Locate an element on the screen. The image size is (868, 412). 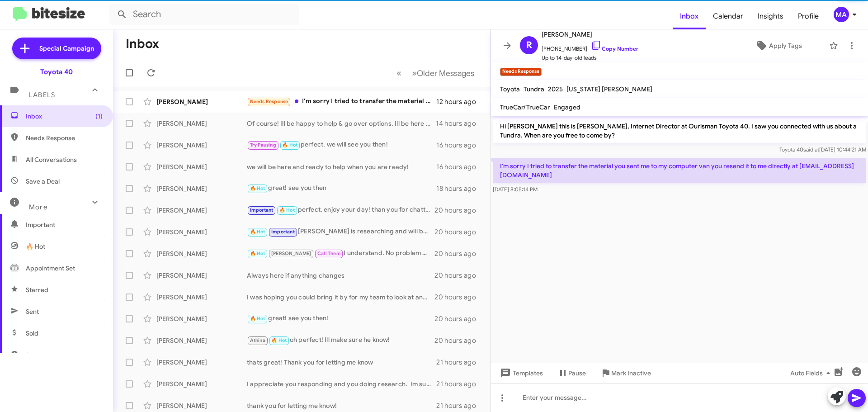
span: (1) is located at coordinates (99, 116).